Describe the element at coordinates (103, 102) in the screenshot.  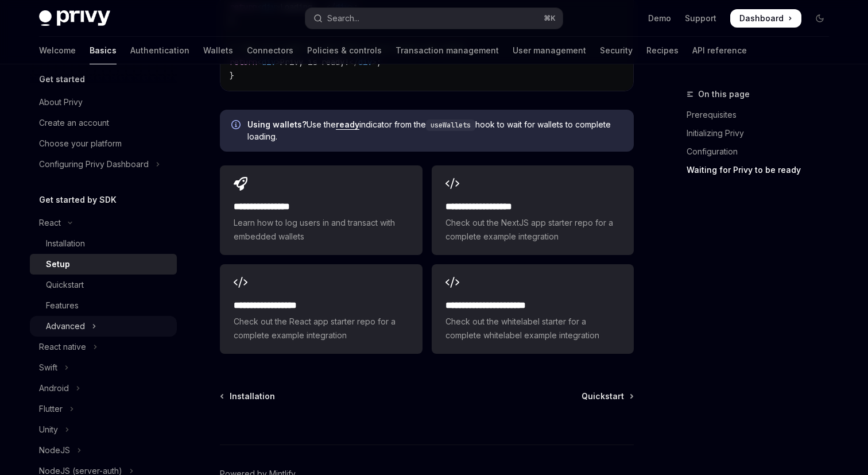
I see `a: About Privy` at that location.